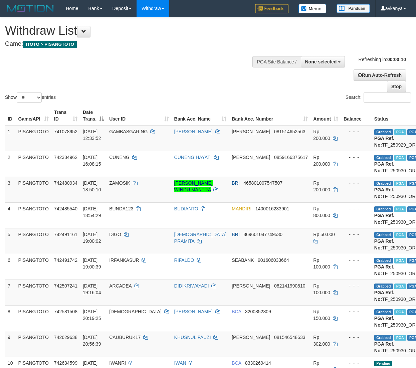 Image resolution: width=416 pixels, height=368 pixels. I want to click on span: Copy 081514652563 to clipboard, so click(289, 132).